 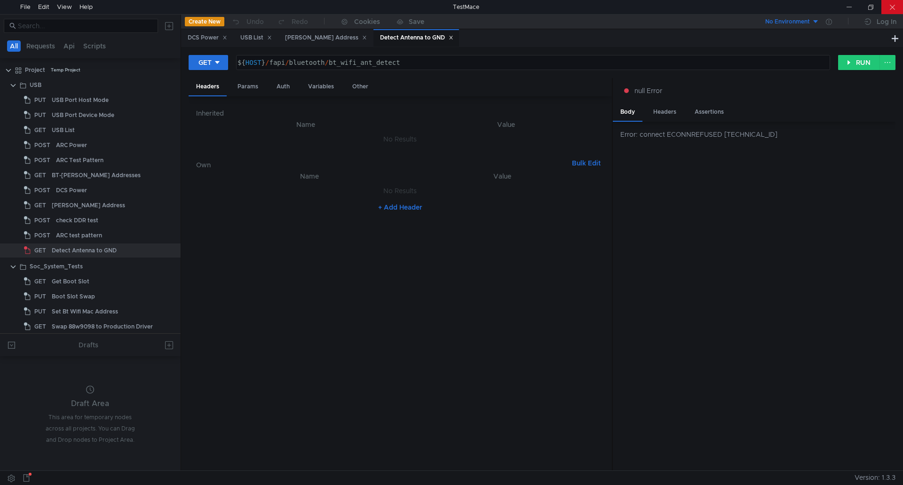 I want to click on button: Api, so click(x=69, y=46).